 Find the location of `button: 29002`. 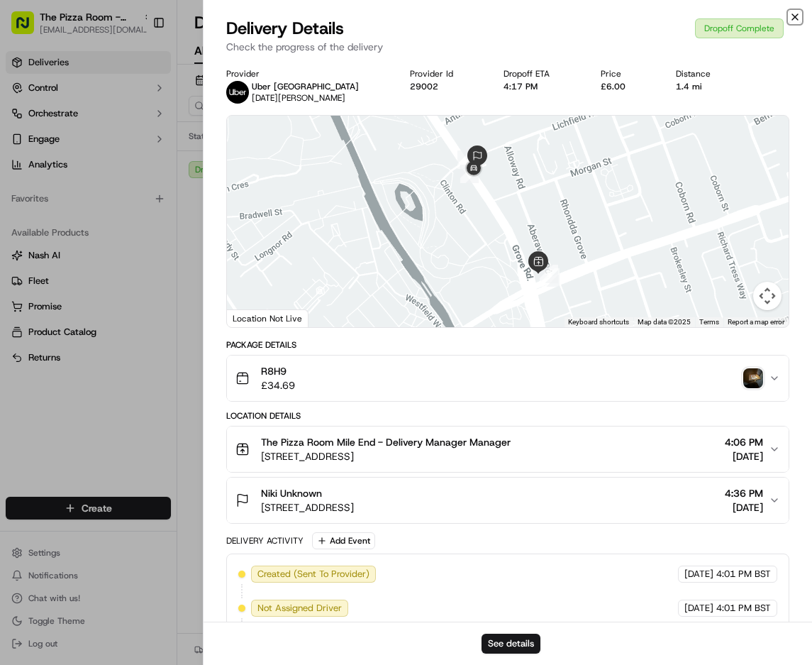

button: 29002 is located at coordinates (424, 86).